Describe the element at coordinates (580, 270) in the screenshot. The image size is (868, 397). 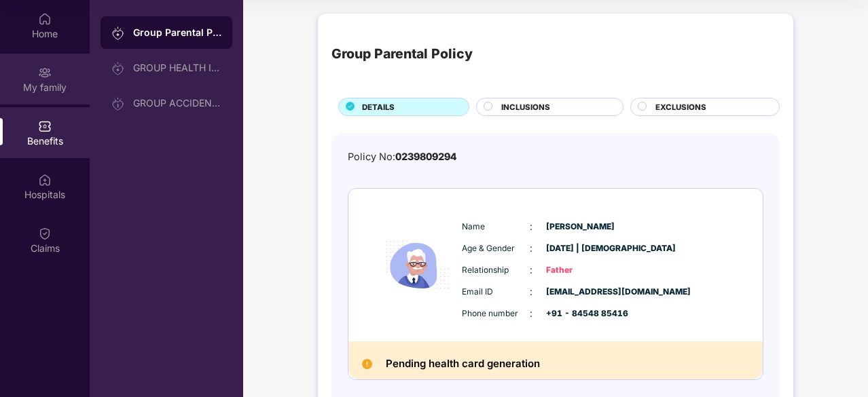
I see `span: Father` at that location.